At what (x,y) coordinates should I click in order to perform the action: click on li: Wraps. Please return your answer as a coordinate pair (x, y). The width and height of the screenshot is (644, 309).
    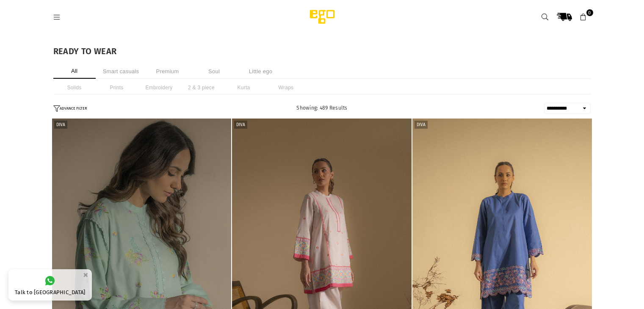
    Looking at the image, I should click on (286, 87).